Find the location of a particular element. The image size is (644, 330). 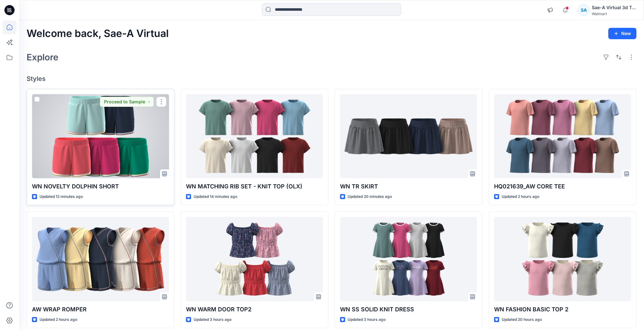

p: Updated 20 minutes ago is located at coordinates (369, 196).